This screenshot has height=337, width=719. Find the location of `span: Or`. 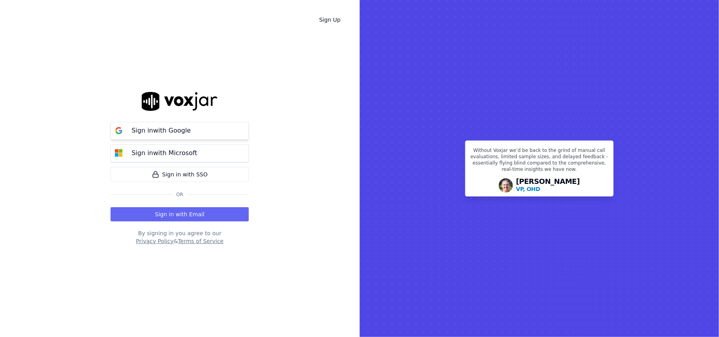

span: Or is located at coordinates (180, 195).